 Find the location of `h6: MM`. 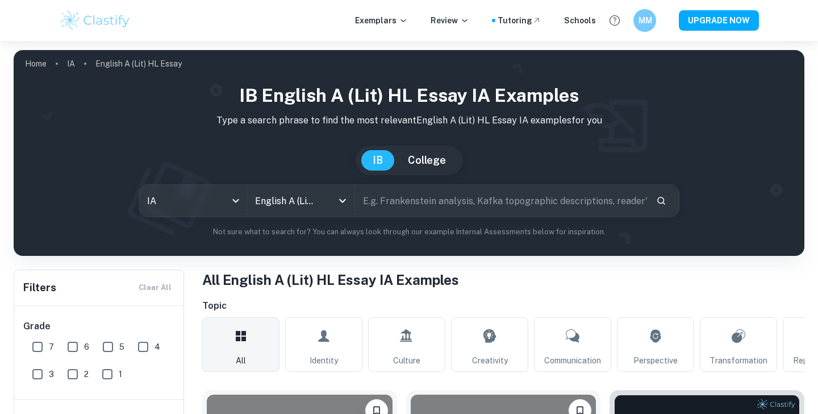

h6: MM is located at coordinates (645, 20).